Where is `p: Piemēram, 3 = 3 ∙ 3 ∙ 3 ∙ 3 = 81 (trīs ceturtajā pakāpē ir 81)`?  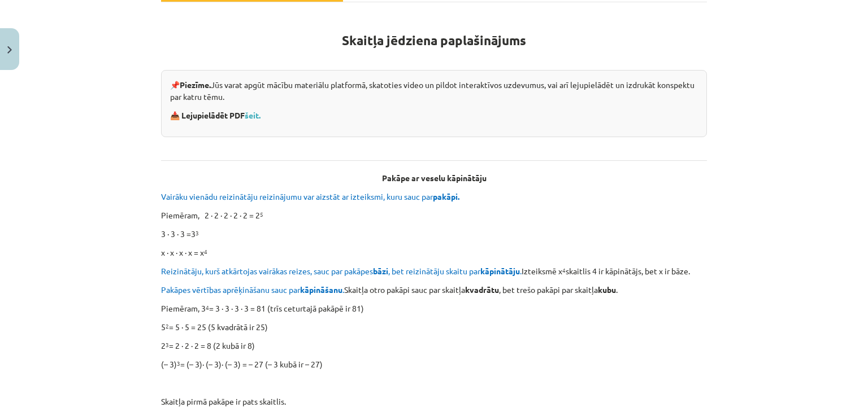 p: Piemēram, 3 = 3 ∙ 3 ∙ 3 ∙ 3 = 81 (trīs ceturtajā pakāpē ir 81) is located at coordinates (434, 308).